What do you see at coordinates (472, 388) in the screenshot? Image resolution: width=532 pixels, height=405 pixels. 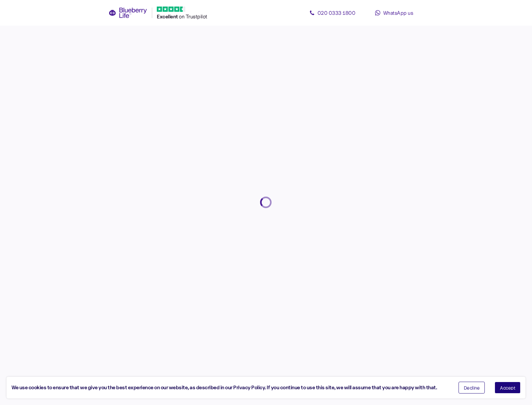 I see `span: Decline` at bounding box center [472, 388].